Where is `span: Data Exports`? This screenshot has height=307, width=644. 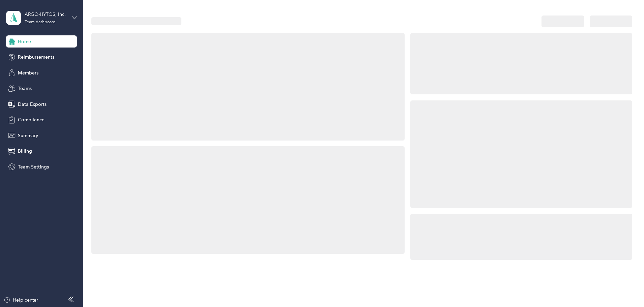
span: Data Exports is located at coordinates (32, 104).